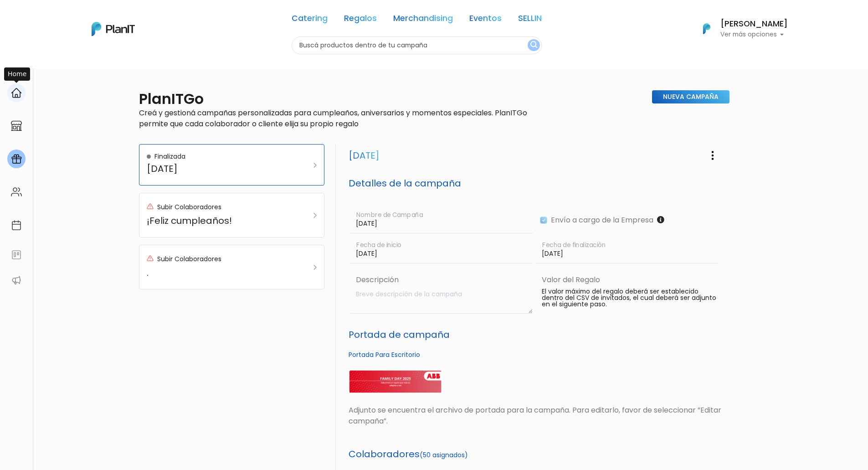 The image size is (868, 470). Describe the element at coordinates (536, 355) in the screenshot. I see `h6: Portada Para Escritorio` at that location.